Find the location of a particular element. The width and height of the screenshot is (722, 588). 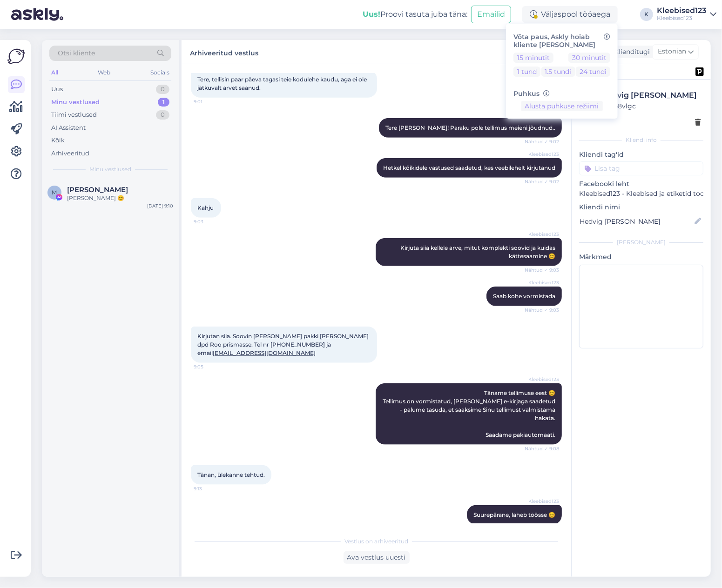

button: 24 tundi is located at coordinates (592, 72).